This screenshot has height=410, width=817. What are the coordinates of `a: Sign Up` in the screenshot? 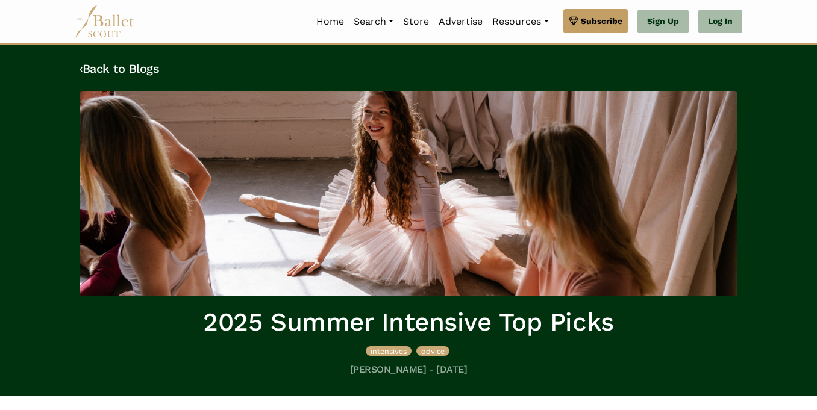 It's located at (662, 22).